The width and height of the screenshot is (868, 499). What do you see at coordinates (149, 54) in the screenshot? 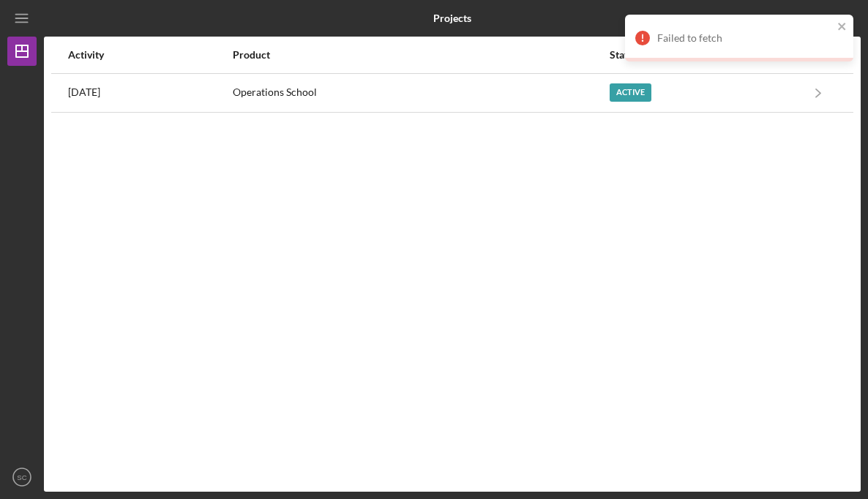
I see `div: Activity` at bounding box center [149, 54].